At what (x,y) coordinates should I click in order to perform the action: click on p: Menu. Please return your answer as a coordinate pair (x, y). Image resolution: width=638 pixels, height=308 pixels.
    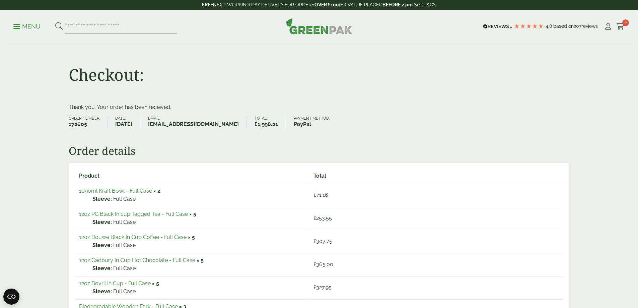
    Looking at the image, I should click on (27, 26).